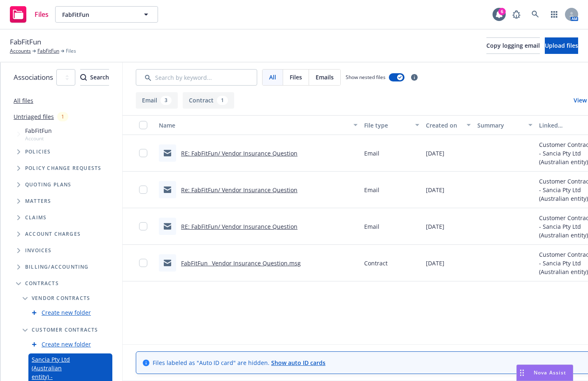 The image size is (588, 381). I want to click on button: Summary, so click(505, 125).